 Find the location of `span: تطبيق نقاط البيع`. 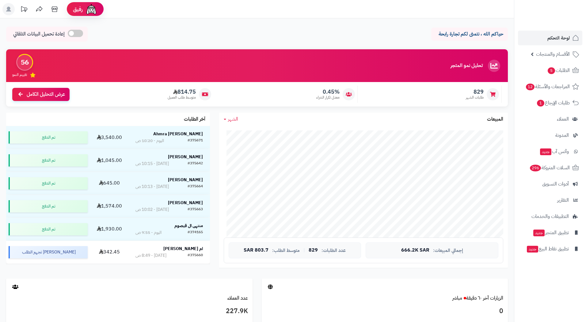

span: تطبيق نقاط البيع is located at coordinates (547, 249).